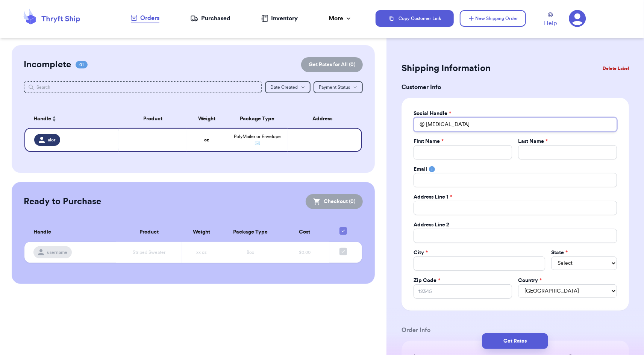 The width and height of the screenshot is (644, 355). I want to click on label: Zip Code, so click(427, 280).